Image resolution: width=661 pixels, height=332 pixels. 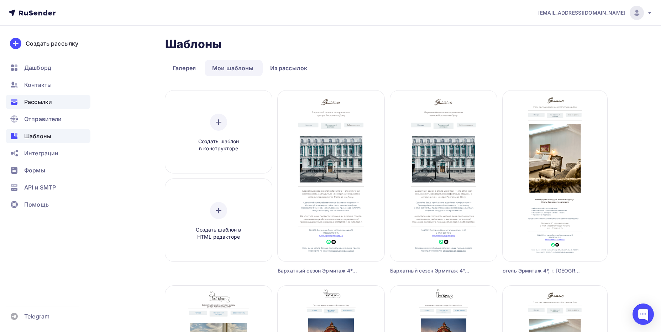 I want to click on span: Рассылки, so click(x=38, y=102).